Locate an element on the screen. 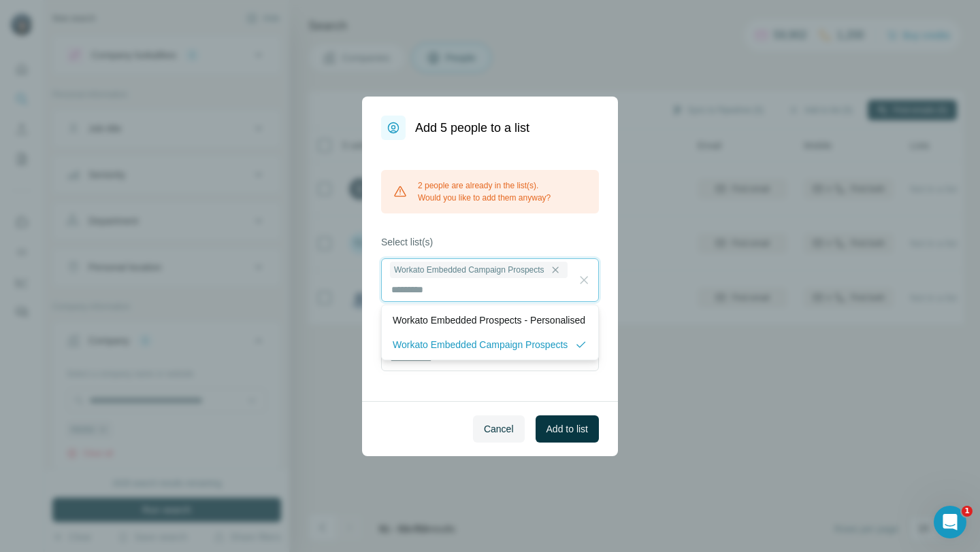  p: Workato Embedded Prospects - Personalised is located at coordinates (489, 321).